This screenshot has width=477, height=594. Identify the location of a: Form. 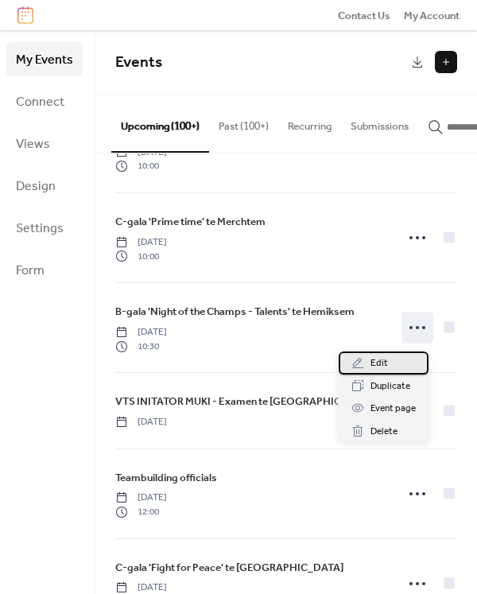
(45, 269).